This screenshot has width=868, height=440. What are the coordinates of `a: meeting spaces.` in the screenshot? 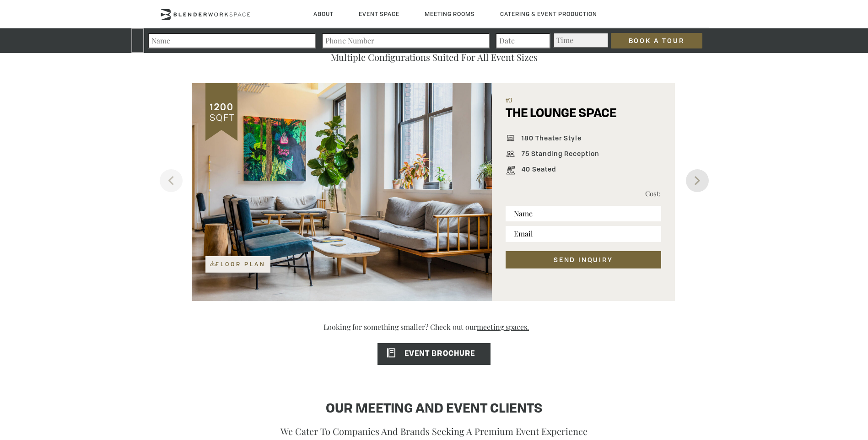 It's located at (511, 326).